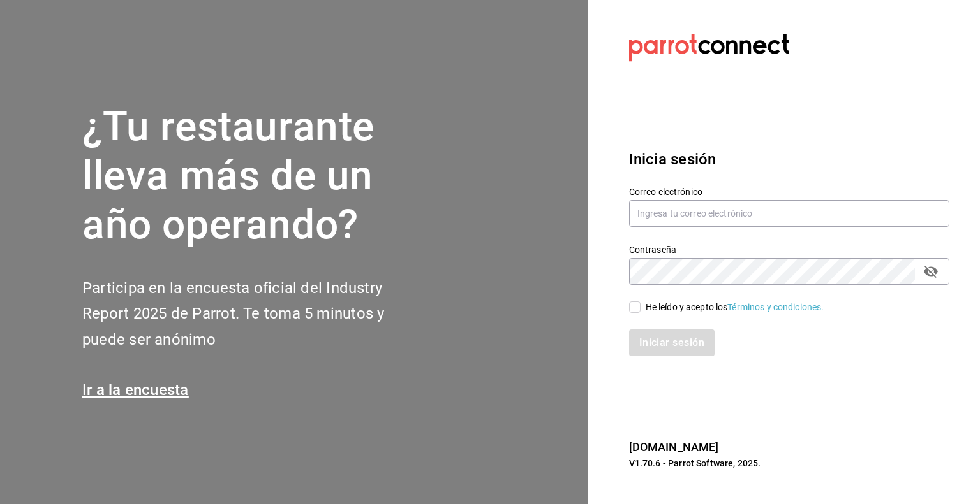 The height and width of the screenshot is (504, 980). Describe the element at coordinates (255, 315) in the screenshot. I see `h2: Participa en la encuesta oficial del Industry Report 2025 de Parrot. Te toma 5 minutos y puede se...` at that location.